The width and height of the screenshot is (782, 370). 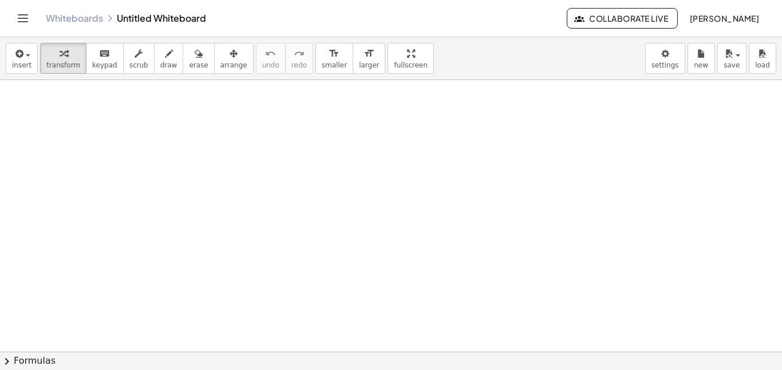 I want to click on a: Whiteboards, so click(x=74, y=18).